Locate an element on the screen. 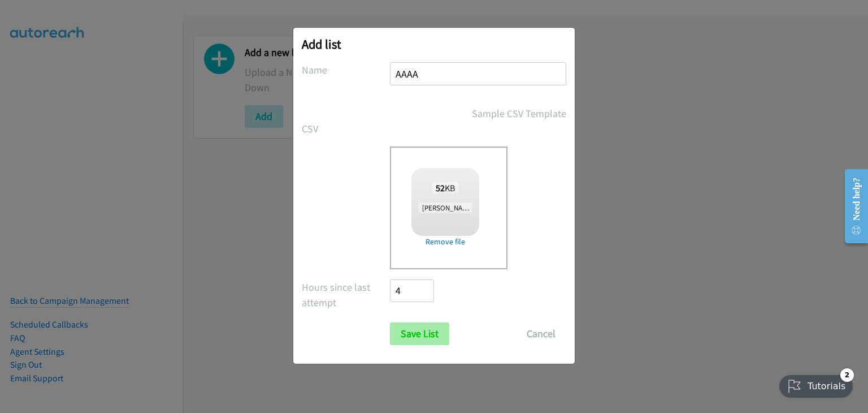 The image size is (868, 413). upt-list-badge: 2 is located at coordinates (75, 12).